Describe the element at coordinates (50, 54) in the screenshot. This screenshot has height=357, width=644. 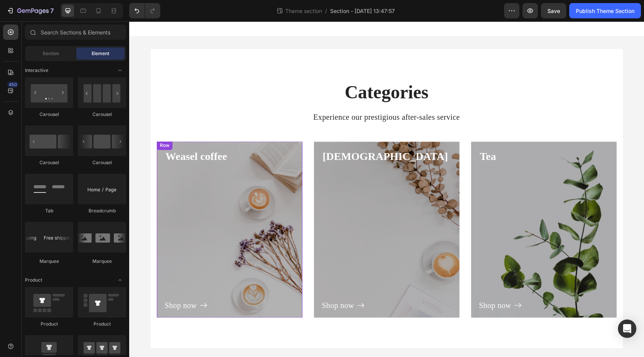
I see `span: Section` at that location.